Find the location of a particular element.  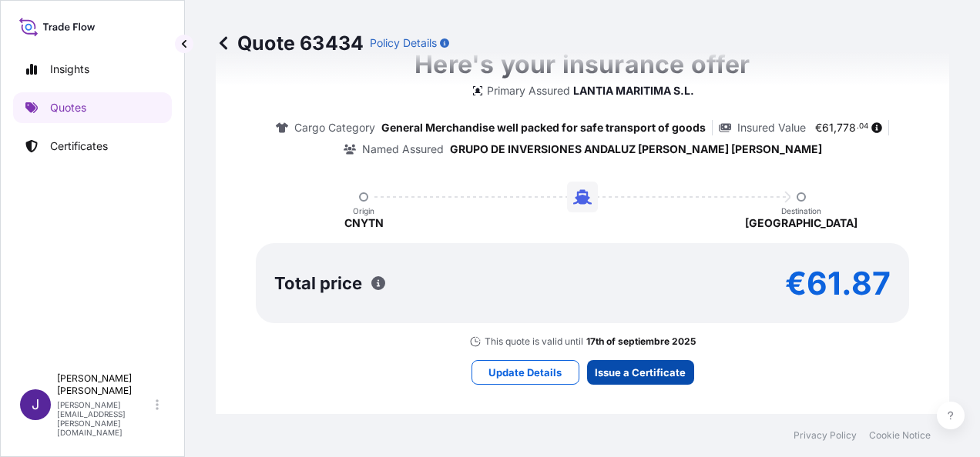

p: Named Assured is located at coordinates (403, 150).